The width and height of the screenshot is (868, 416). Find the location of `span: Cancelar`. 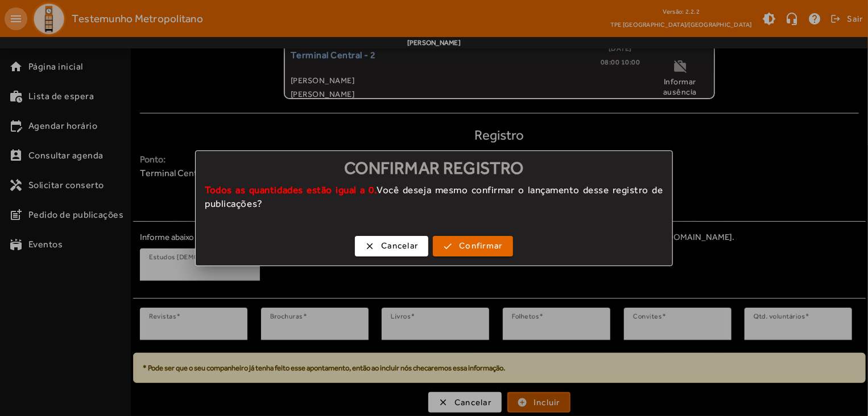

span: Cancelar is located at coordinates (400, 245).